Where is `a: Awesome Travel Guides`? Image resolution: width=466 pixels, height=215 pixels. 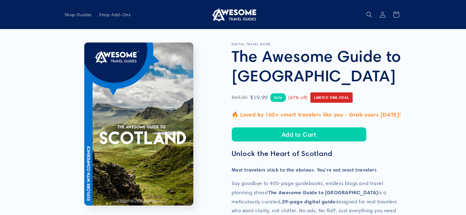
a: Awesome Travel Guides is located at coordinates (233, 14).